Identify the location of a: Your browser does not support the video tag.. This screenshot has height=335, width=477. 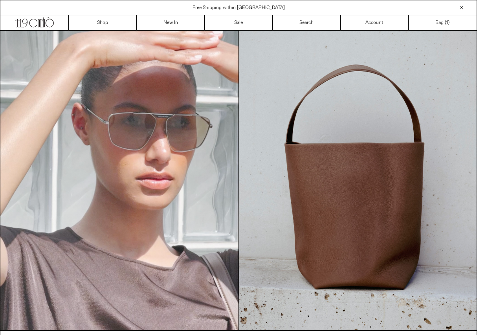
(119, 329).